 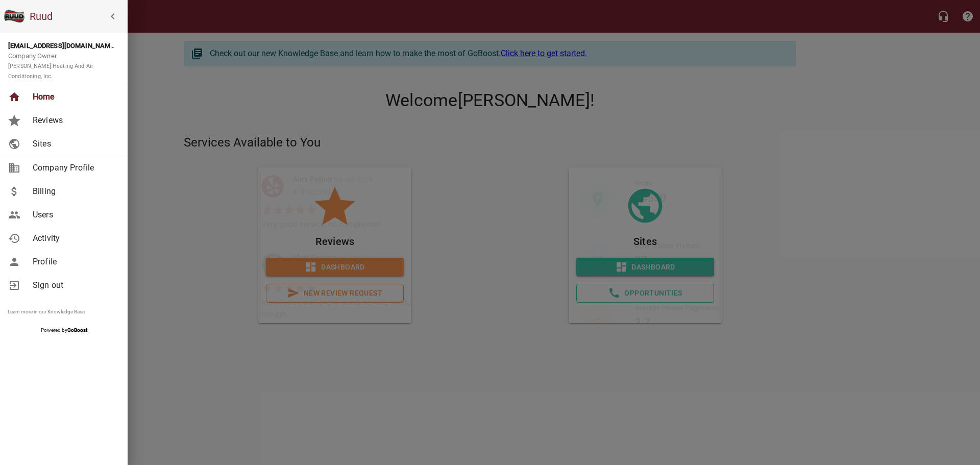 I want to click on span: Sites, so click(x=74, y=144).